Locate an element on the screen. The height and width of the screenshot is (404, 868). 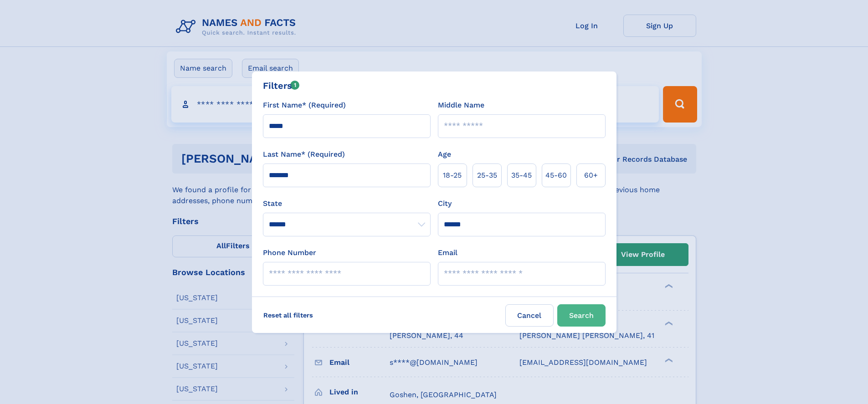
label: Middle Name is located at coordinates (461, 105).